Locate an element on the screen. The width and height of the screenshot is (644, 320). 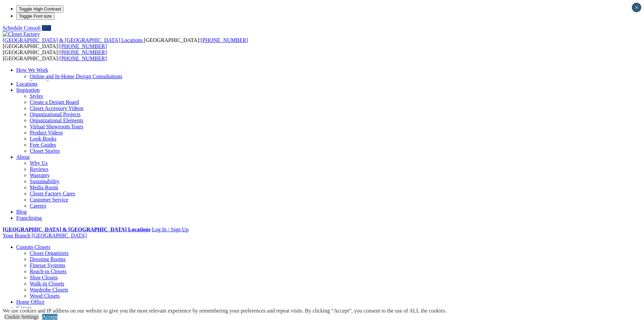
a: Media Room is located at coordinates (44, 187).